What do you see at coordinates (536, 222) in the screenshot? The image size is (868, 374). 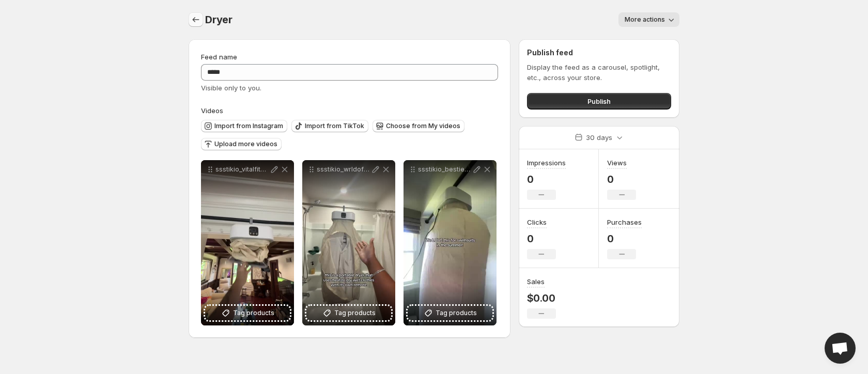 I see `h3: Clicks` at bounding box center [536, 222].